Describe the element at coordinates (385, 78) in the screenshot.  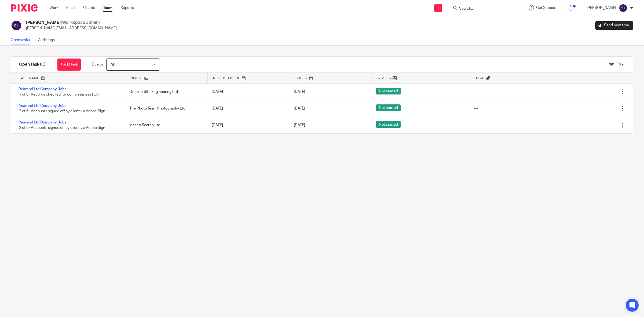
I see `span: Status` at that location.